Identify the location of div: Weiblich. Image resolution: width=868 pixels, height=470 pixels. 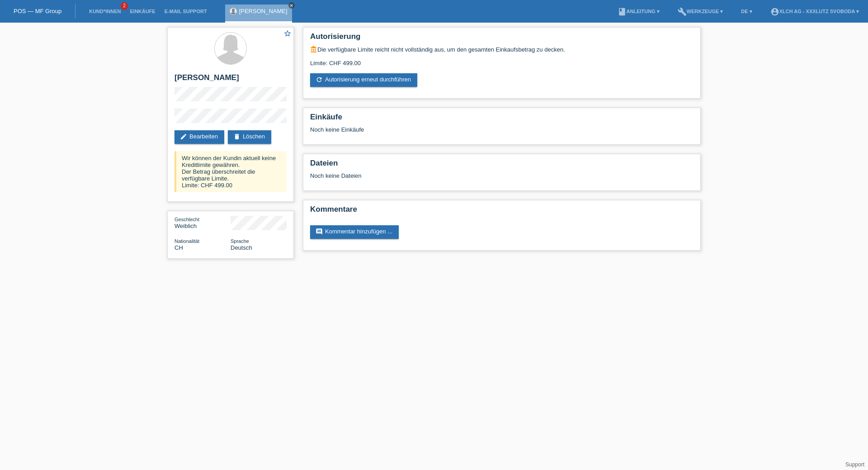
(203, 223).